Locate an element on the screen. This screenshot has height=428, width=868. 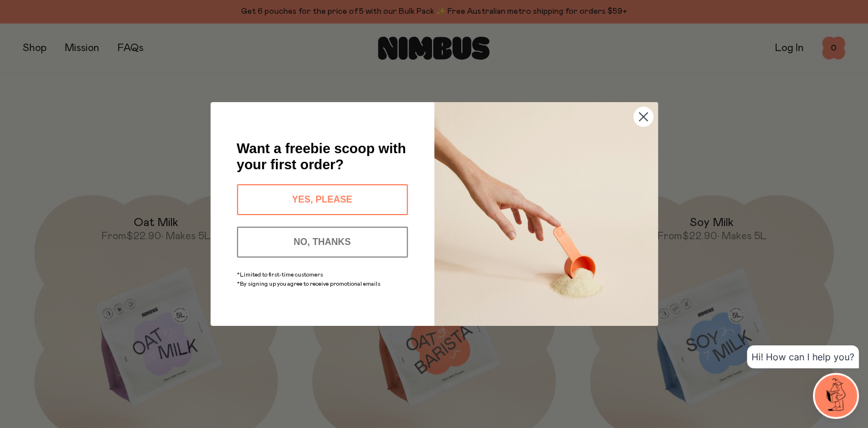
img: agent is located at coordinates (836, 396).